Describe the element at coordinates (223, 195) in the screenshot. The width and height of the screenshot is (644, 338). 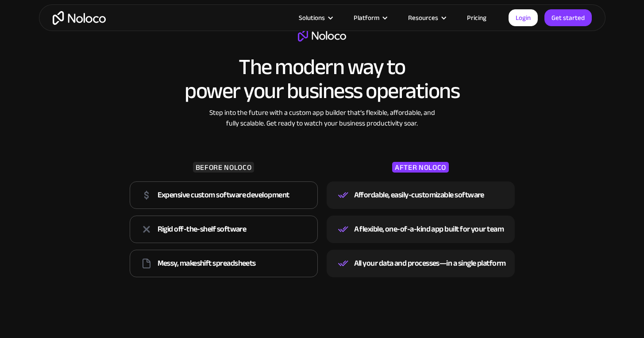
I see `div: Expensive custom software development` at that location.